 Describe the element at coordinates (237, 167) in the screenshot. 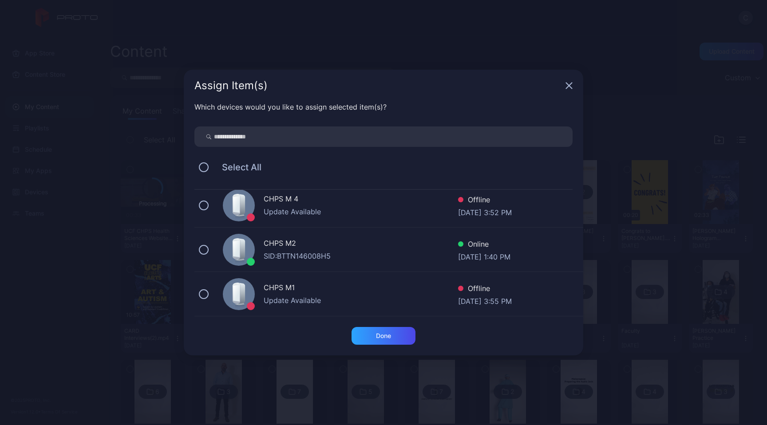

I see `span: Select All` at that location.